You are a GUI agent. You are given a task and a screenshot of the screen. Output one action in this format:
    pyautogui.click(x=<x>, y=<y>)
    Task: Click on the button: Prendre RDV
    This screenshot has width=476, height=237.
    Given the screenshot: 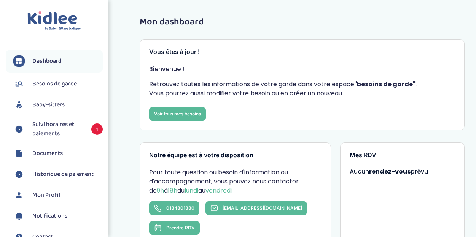 What is the action you would take?
    pyautogui.click(x=174, y=228)
    